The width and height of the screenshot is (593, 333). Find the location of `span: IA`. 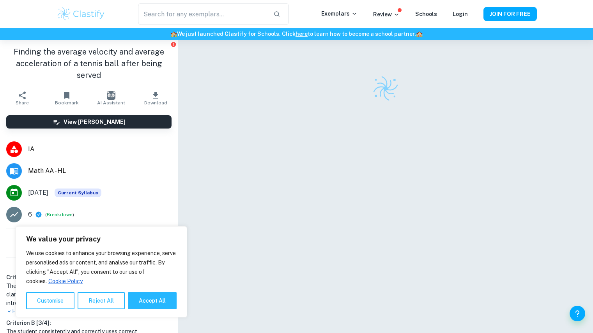

span: IA is located at coordinates (100, 149).